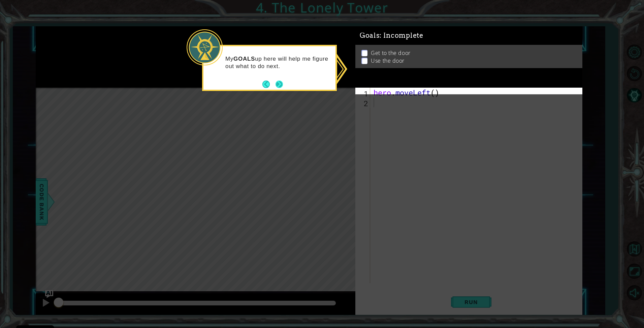 The image size is (644, 328). Describe the element at coordinates (364, 93) in the screenshot. I see `div: 1` at that location.